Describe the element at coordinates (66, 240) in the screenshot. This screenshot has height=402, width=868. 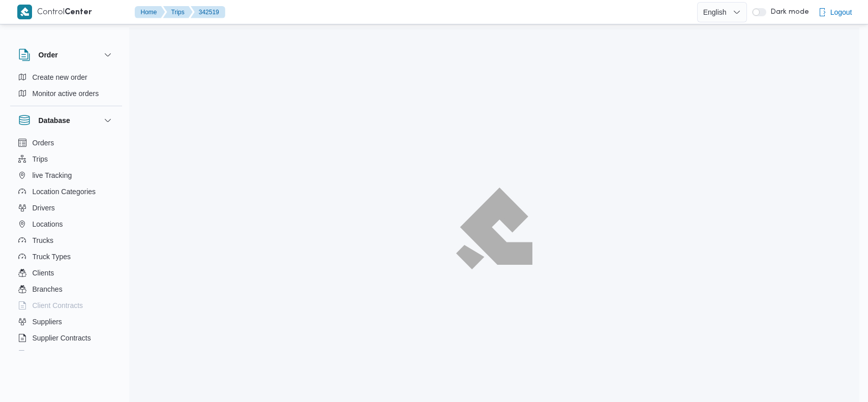
I see `button: Trucks` at that location.